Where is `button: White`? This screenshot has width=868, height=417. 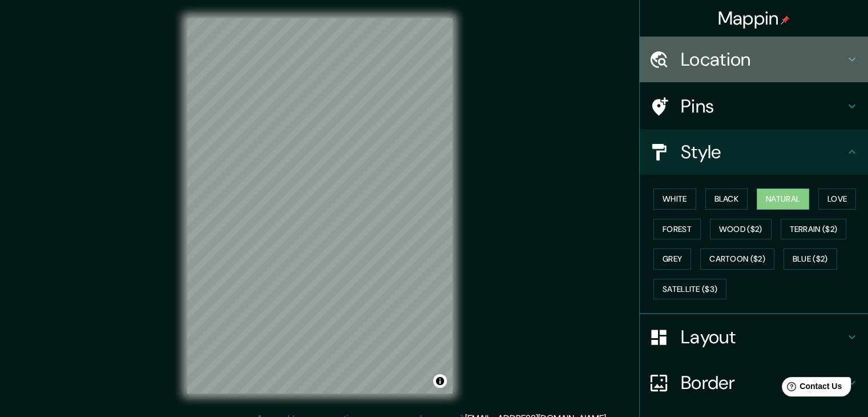
button: White is located at coordinates (675, 199).